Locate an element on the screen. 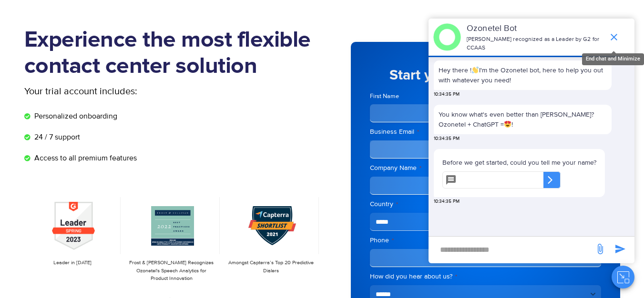 Image resolution: width=644 pixels, height=298 pixels. label: Country is located at coordinates (485, 204).